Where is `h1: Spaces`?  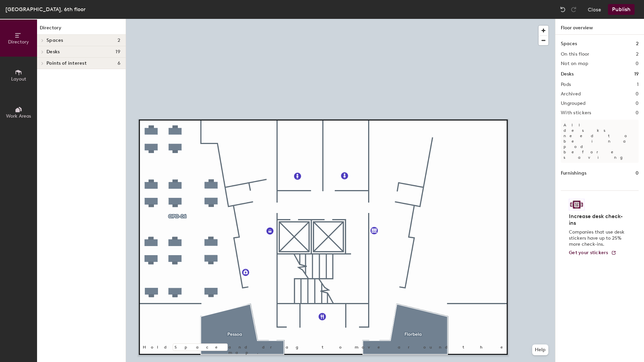
h1: Spaces is located at coordinates (569, 44).